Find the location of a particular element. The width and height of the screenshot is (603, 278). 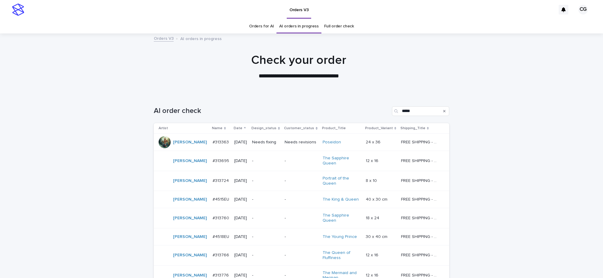

p: #313695 is located at coordinates (221, 160).